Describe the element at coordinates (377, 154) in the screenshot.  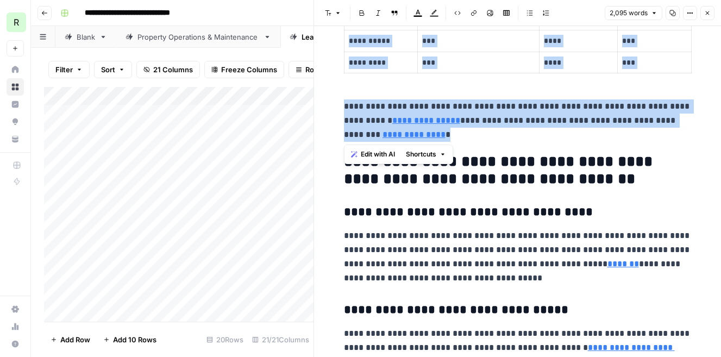
I see `span: Edit with AI` at that location.